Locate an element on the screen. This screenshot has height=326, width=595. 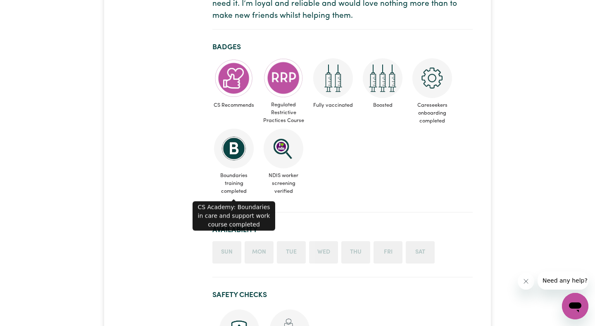
span: Careseekers onboarding completed is located at coordinates (432, 113).